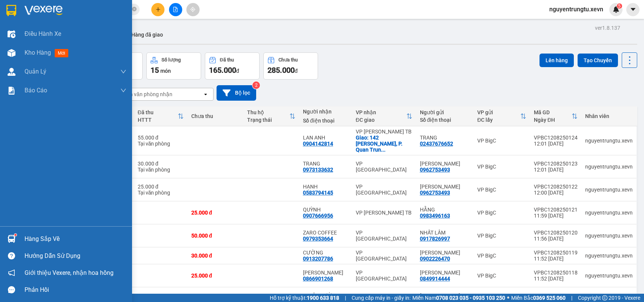  I want to click on div: VP gửi, so click(499, 112).